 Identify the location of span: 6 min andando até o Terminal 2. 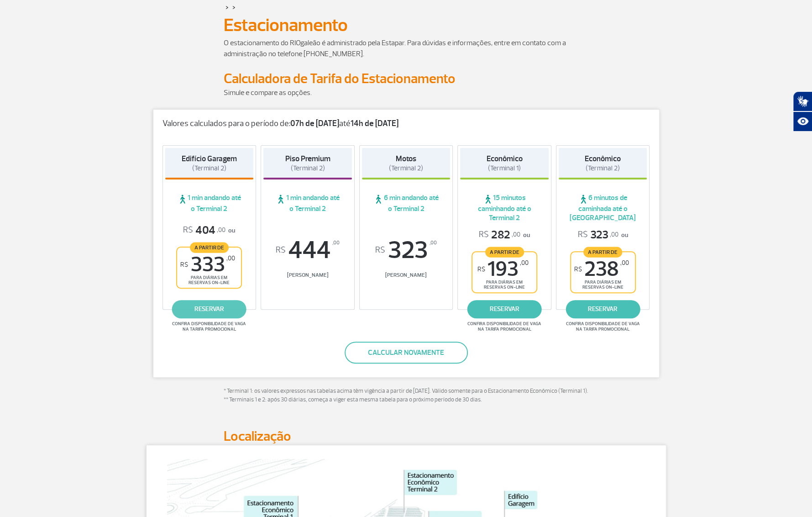
(406, 203).